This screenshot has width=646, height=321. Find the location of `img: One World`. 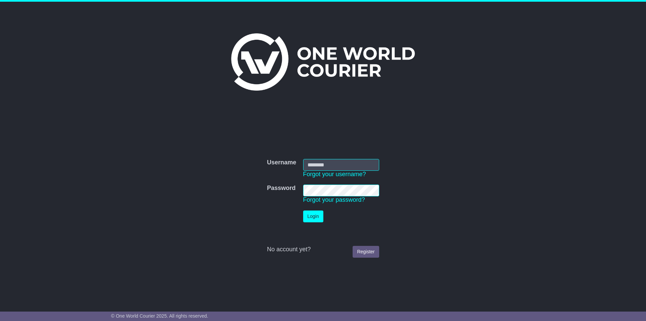

img: One World is located at coordinates (323, 62).